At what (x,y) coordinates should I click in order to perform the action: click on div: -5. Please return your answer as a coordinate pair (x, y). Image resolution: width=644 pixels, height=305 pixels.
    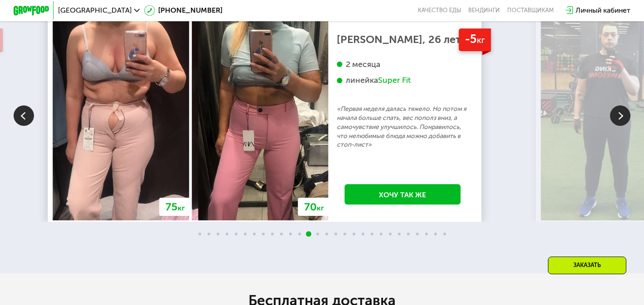
    Looking at the image, I should click on (475, 40).